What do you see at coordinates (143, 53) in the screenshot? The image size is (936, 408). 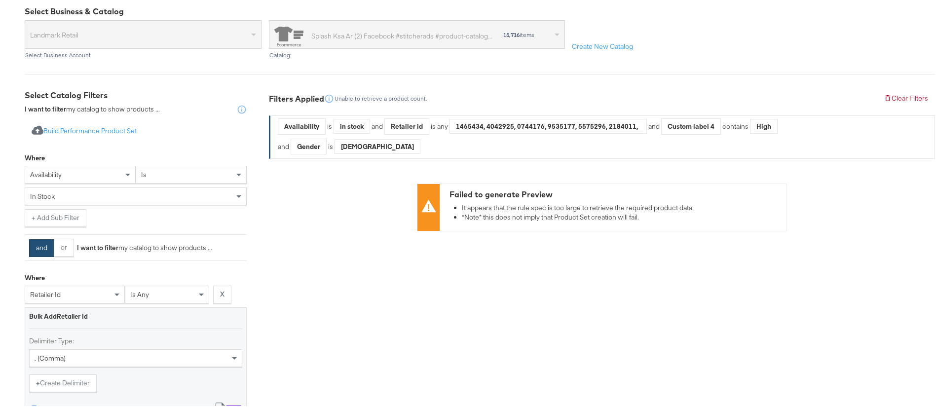 I see `div: Select Business Account` at bounding box center [143, 53].